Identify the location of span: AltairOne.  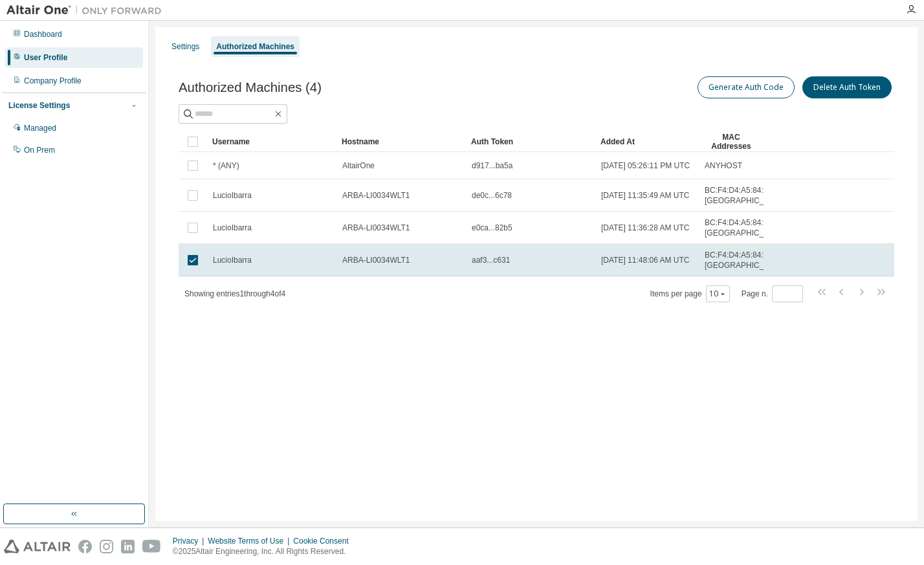
(358, 166).